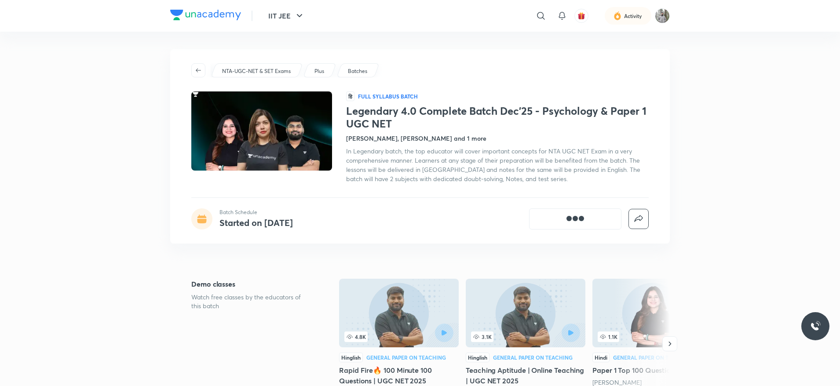 The height and width of the screenshot is (386, 840). What do you see at coordinates (581, 16) in the screenshot?
I see `button: avatar` at bounding box center [581, 16].